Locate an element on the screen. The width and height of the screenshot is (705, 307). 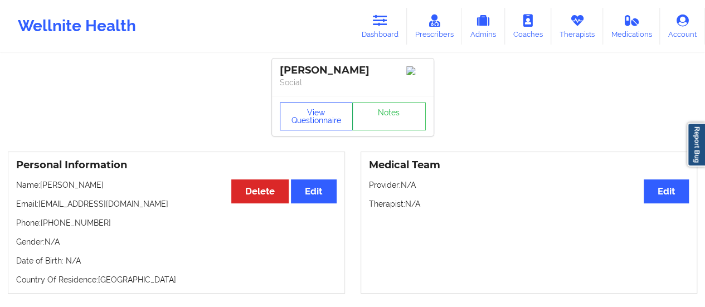
a: Coaches is located at coordinates (528, 26).